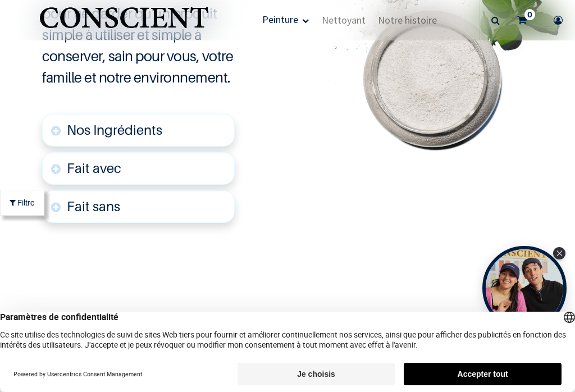  What do you see at coordinates (93, 206) in the screenshot?
I see `font: Fait sans` at bounding box center [93, 206].